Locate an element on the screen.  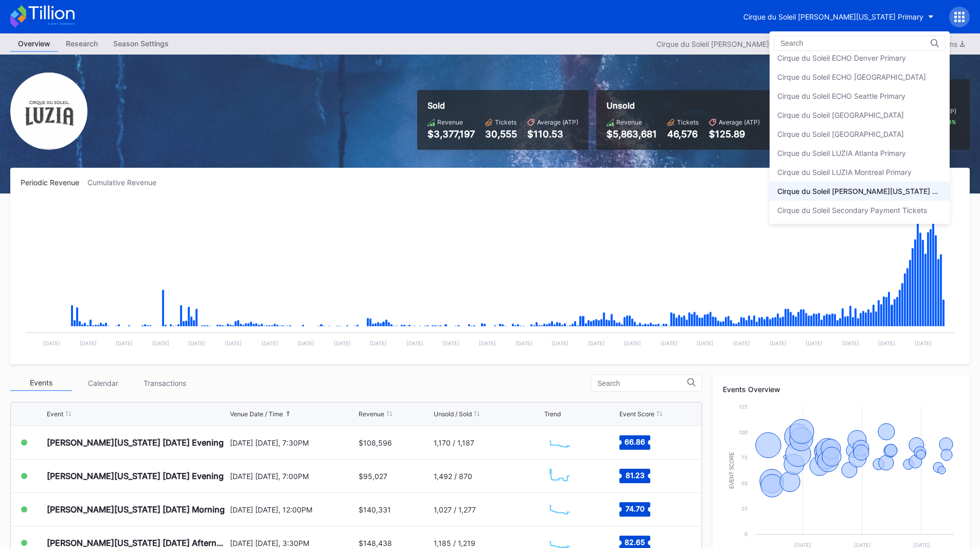
div: Cirque du Soleil LUZIA Atlanta Primary is located at coordinates (842, 153).